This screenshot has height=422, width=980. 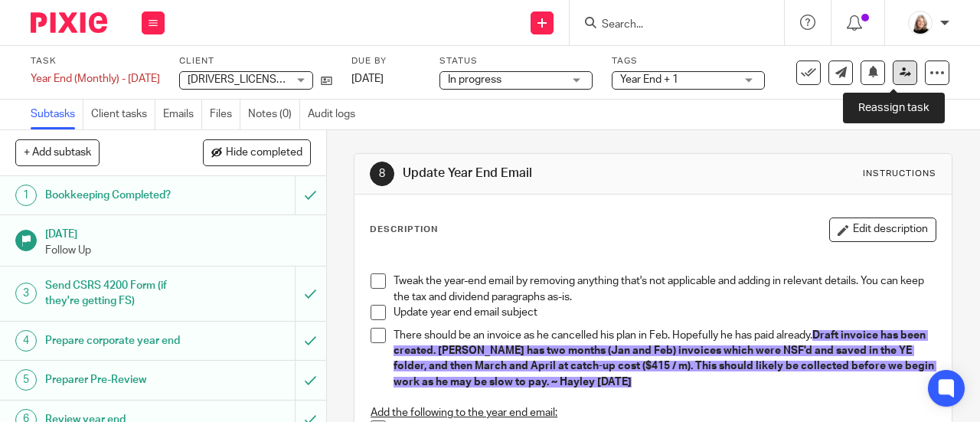 What do you see at coordinates (669, 25) in the screenshot?
I see `input: Search` at bounding box center [669, 25].